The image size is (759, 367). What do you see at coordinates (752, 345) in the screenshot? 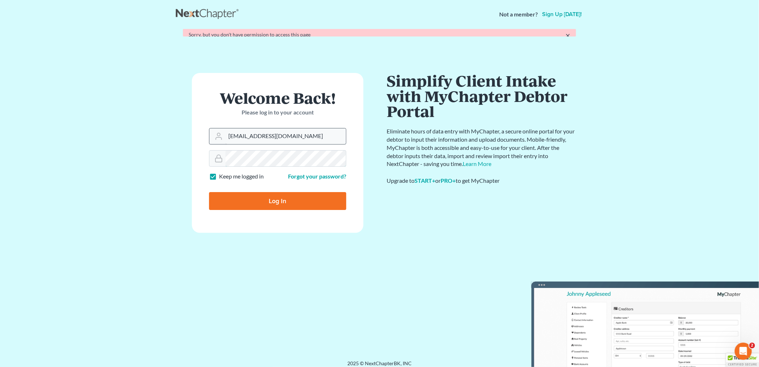
I see `span: 2` at bounding box center [752, 345].